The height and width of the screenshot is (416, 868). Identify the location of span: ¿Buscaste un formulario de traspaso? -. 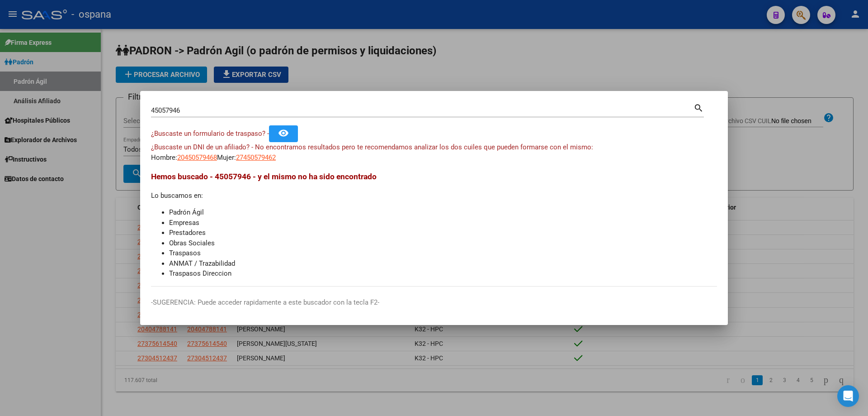
(210, 133).